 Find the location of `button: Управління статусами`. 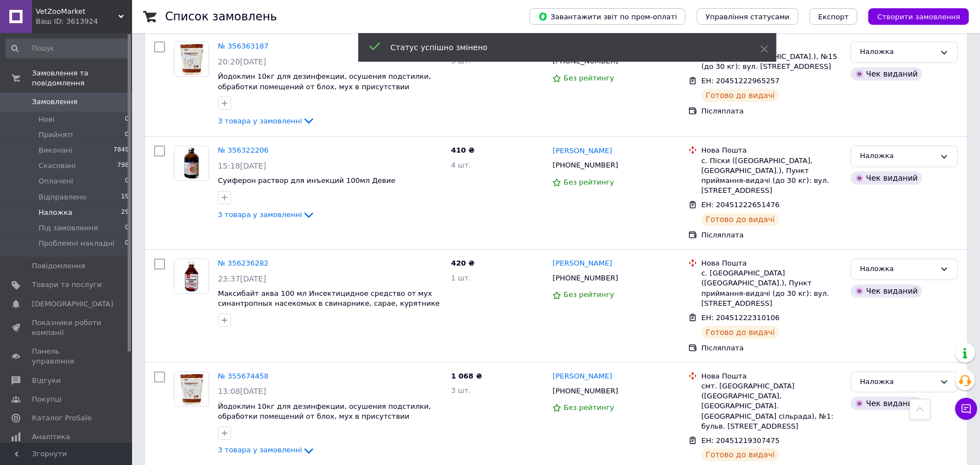

button: Управління статусами is located at coordinates (747, 16).